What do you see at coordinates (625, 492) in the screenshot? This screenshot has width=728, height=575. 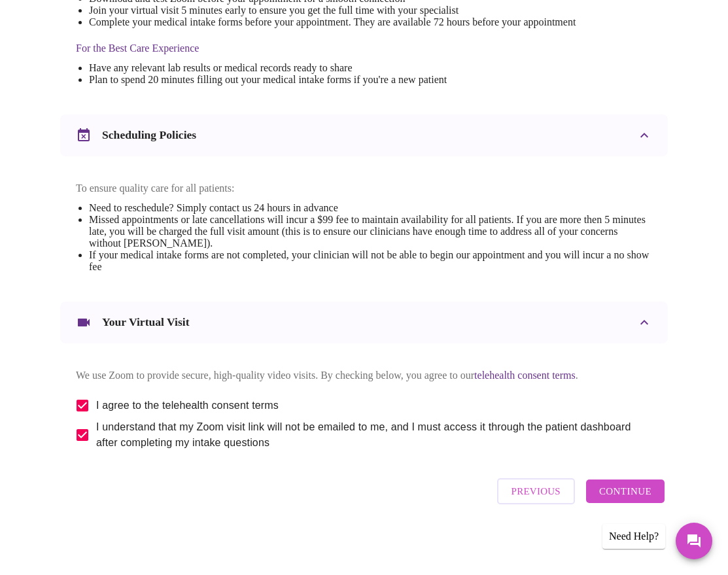 I see `button: Continue` at bounding box center [625, 492].